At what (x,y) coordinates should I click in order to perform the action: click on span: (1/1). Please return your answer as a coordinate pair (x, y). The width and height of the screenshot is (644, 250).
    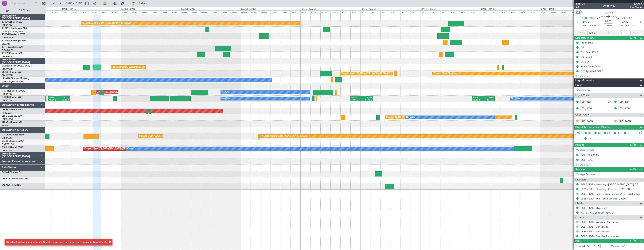
    Looking at the image, I should click on (633, 241).